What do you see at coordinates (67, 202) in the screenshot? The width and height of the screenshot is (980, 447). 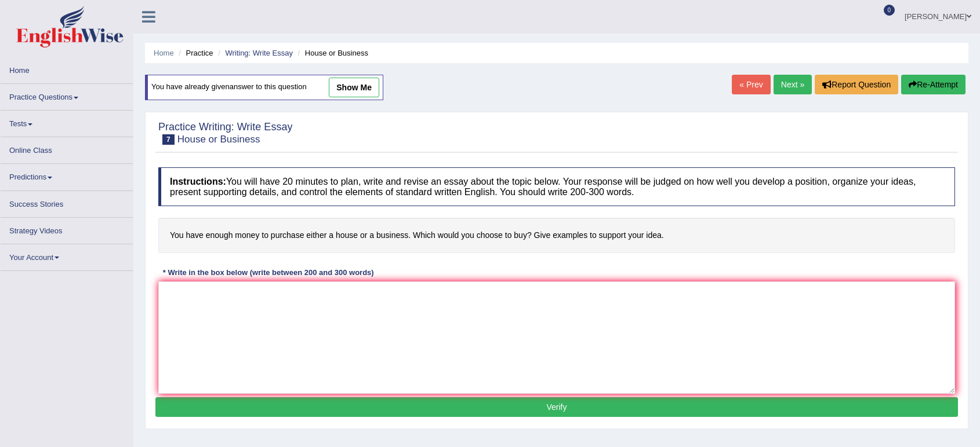 I see `a: Success Stories` at bounding box center [67, 202].